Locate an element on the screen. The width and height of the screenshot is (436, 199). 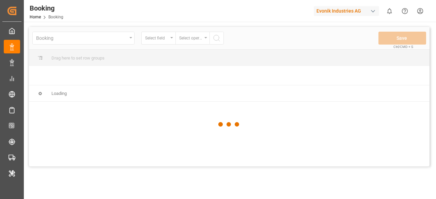
div: Booking is located at coordinates (46, 8).